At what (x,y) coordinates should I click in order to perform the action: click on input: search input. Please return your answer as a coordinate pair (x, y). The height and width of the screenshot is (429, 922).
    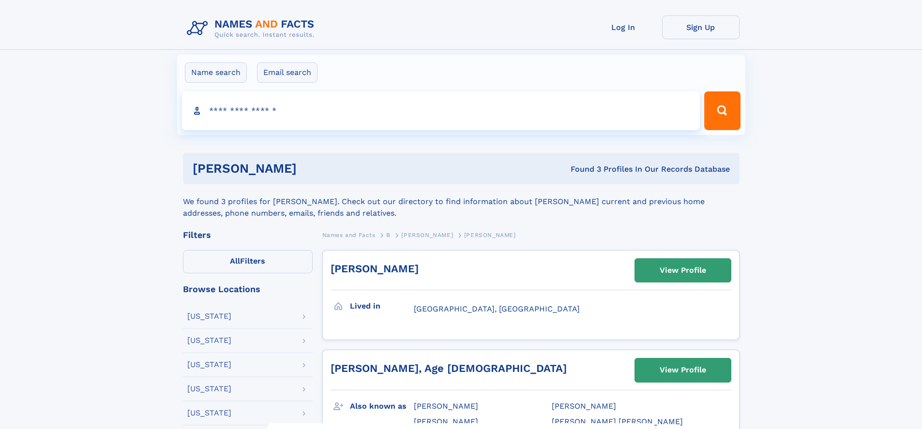
    Looking at the image, I should click on (441, 111).